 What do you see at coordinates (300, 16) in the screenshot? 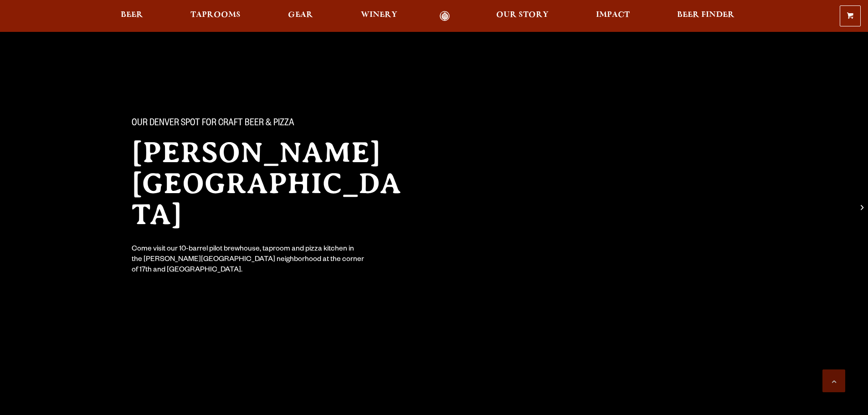
I see `a: Gear` at bounding box center [300, 16].